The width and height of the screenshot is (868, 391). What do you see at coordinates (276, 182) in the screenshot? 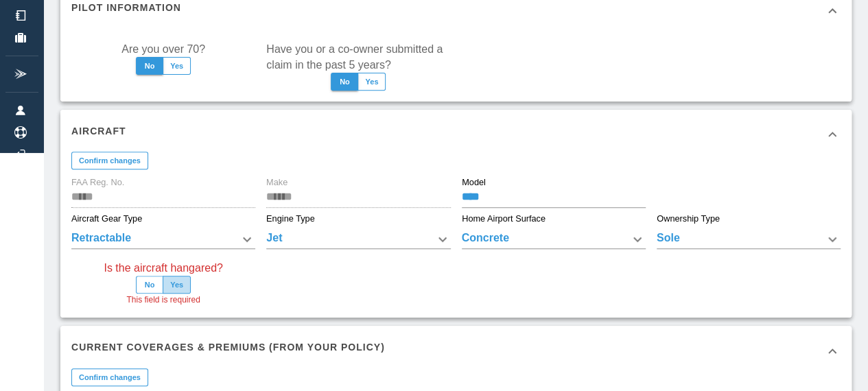
I see `label: Make` at bounding box center [276, 182].